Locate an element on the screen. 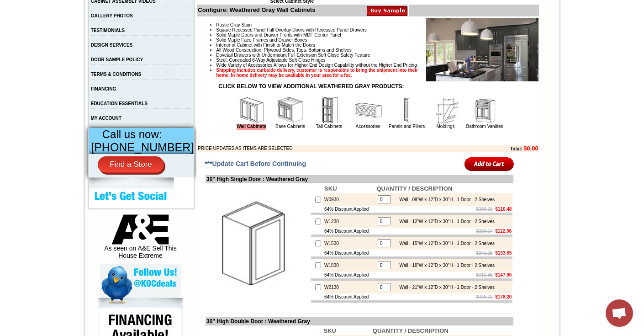  span: Solid Maple Face Frames and Drawer Boxes is located at coordinates (262, 40).